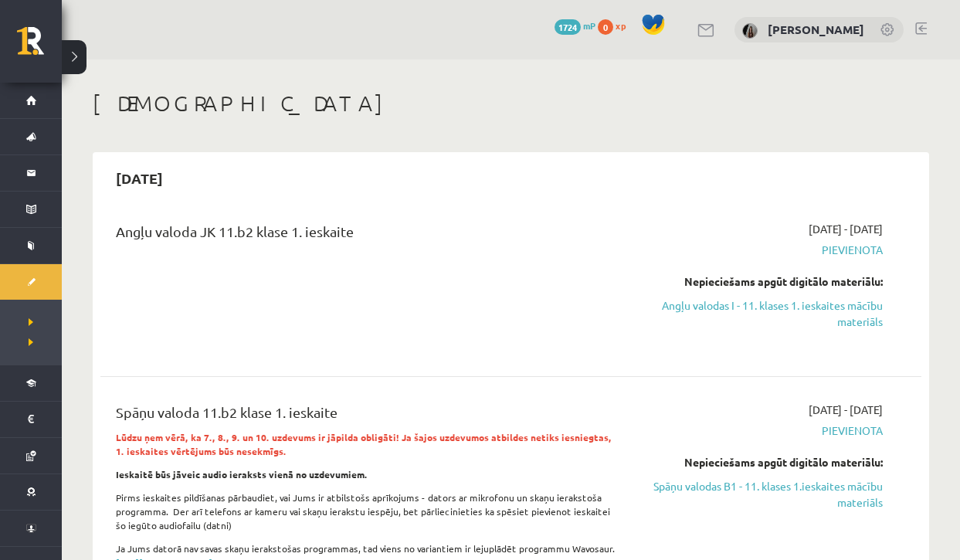 Image resolution: width=960 pixels, height=560 pixels. I want to click on span: xp, so click(620, 25).